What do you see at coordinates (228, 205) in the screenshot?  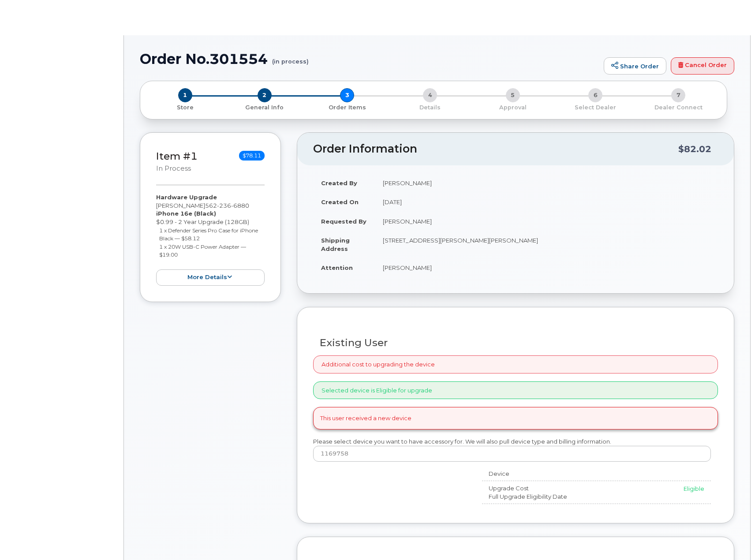 I see `span: 562` at bounding box center [228, 205].